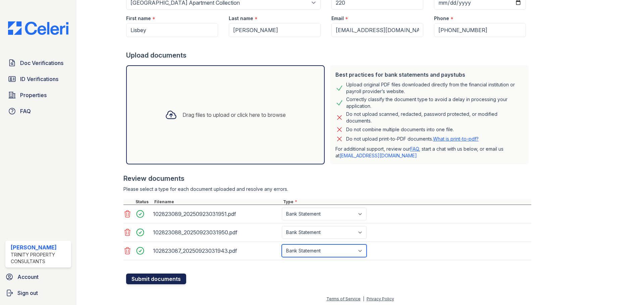  Describe the element at coordinates (156, 279) in the screenshot. I see `button: Submit documents` at that location.